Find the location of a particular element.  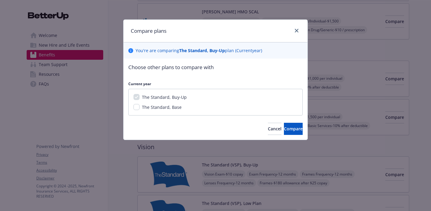

span: The Standard, Base is located at coordinates (162, 107).